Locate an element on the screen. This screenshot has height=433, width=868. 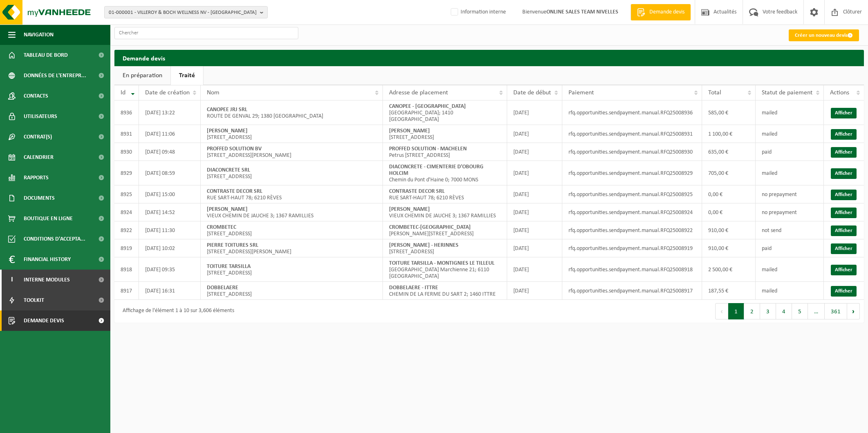
td: rfq.opportunities.sendpayment.manual.RFQ25008924 is located at coordinates (631, 212).